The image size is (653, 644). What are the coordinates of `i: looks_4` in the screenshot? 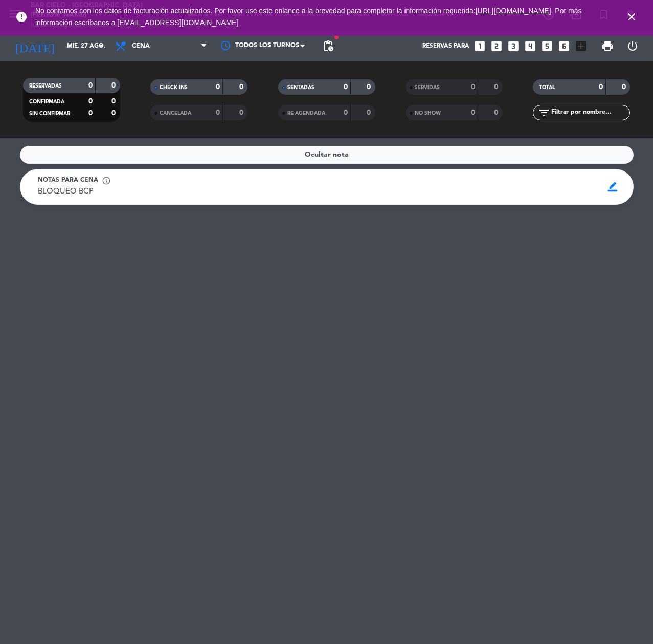 It's located at (530, 46).